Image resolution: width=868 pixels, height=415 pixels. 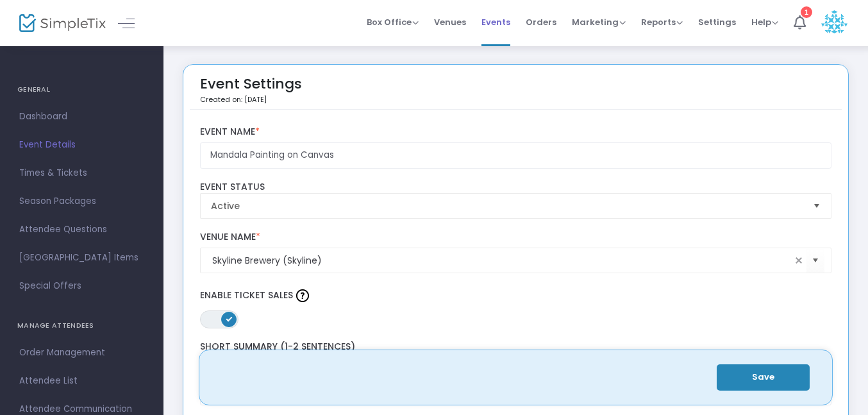 I want to click on span: Box Office, so click(x=393, y=22).